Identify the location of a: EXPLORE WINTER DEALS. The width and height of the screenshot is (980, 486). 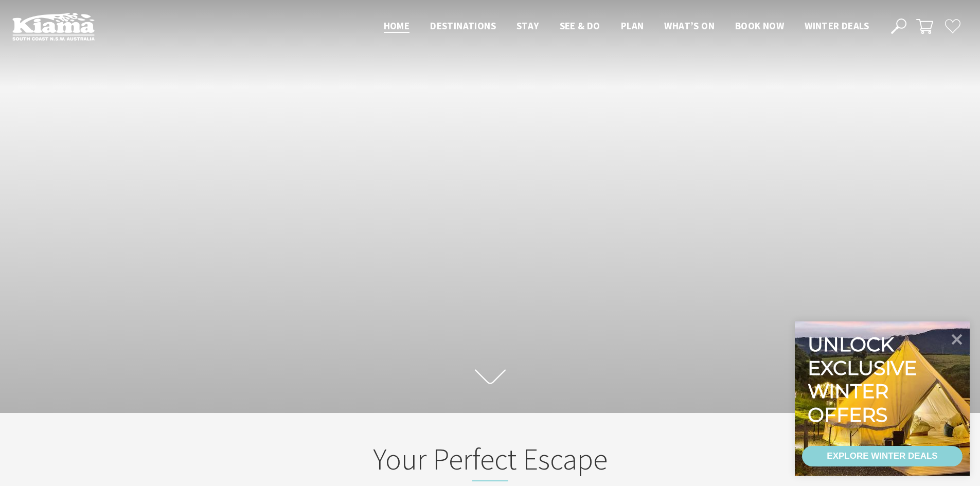
(882, 456).